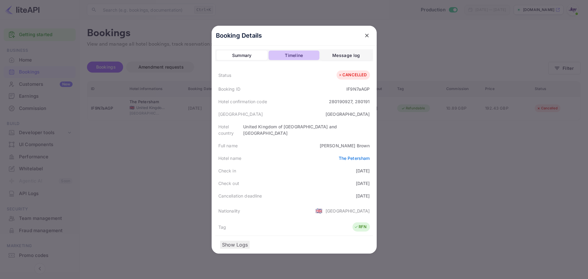 The width and height of the screenshot is (588, 279). Describe the element at coordinates (229, 183) in the screenshot. I see `div: Check out` at that location.